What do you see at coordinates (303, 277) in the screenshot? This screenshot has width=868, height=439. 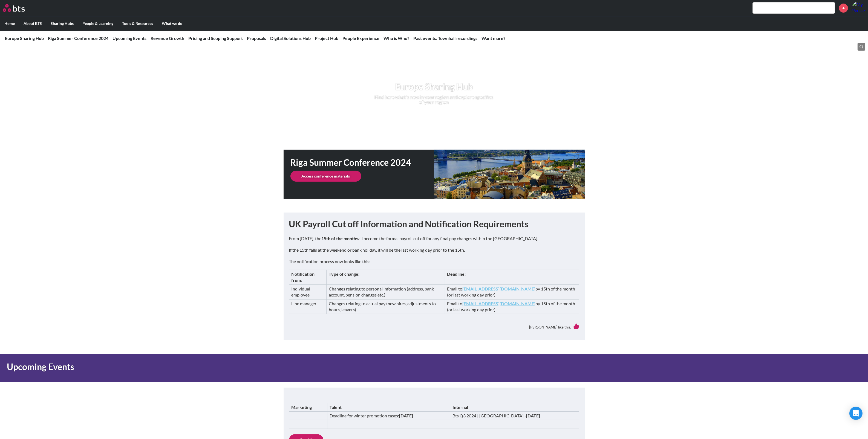 I see `strong: Notification from:` at bounding box center [303, 277].